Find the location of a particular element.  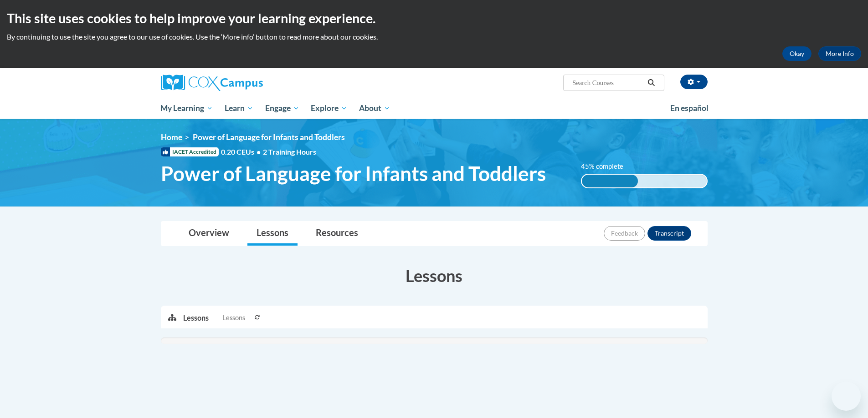

span: About is located at coordinates (374, 108).